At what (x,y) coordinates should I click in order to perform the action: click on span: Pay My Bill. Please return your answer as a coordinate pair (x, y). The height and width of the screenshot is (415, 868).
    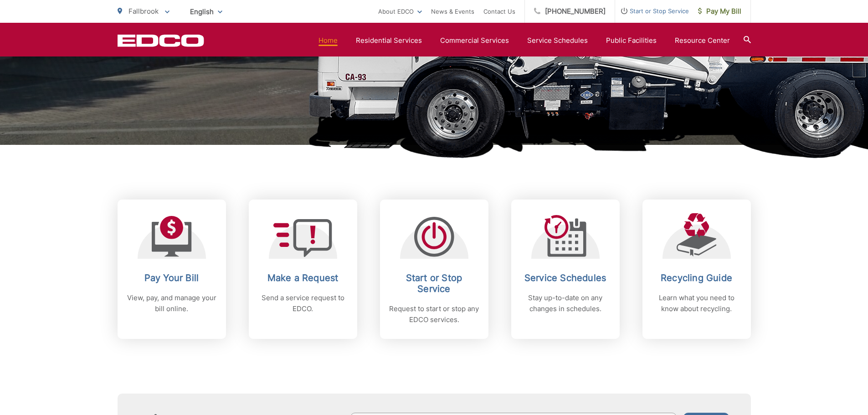
    Looking at the image, I should click on (720, 12).